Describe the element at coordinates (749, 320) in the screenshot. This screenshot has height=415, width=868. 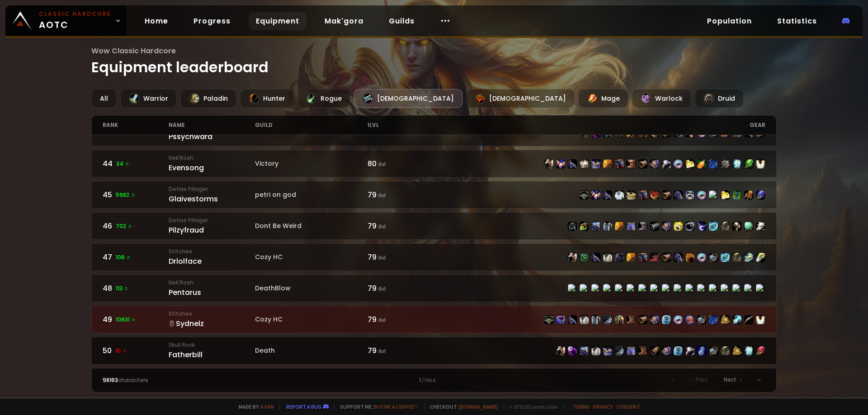
I see `img: item-13534` at that location.